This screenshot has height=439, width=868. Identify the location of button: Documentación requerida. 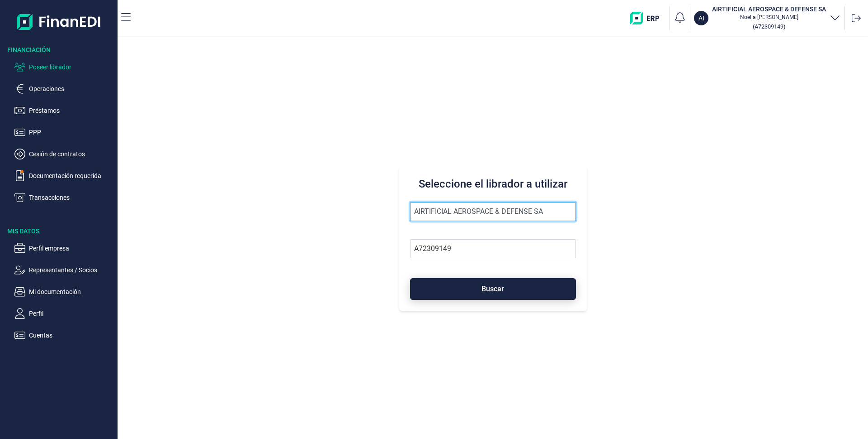
(64, 176).